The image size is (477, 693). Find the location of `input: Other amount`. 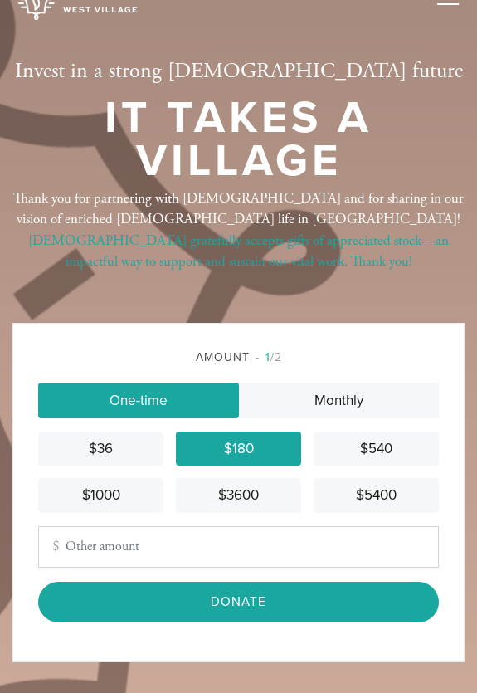

input: Other amount is located at coordinates (238, 547).